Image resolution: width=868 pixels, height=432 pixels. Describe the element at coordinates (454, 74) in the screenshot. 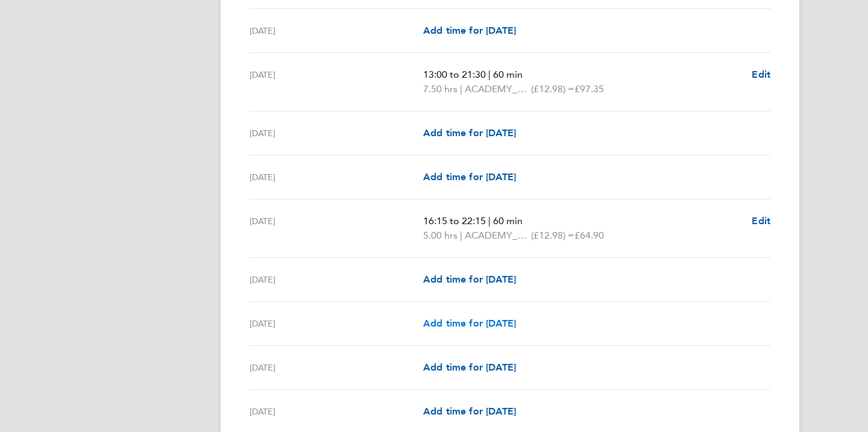

I see `span: 13:00 to 21:30` at that location.